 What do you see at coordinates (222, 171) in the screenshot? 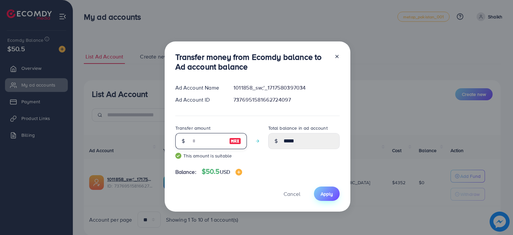
I see `h4: $50.5` at bounding box center [222, 171].